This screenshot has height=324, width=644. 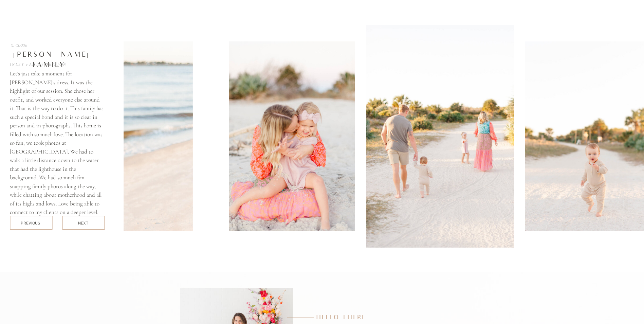 What do you see at coordinates (360, 318) in the screenshot?
I see `p: Hello there` at bounding box center [360, 318].